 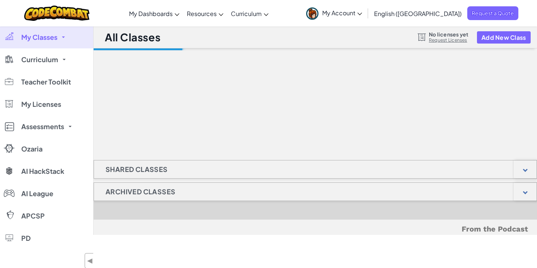 What do you see at coordinates (57, 13) in the screenshot?
I see `a: CodeCombat logo` at bounding box center [57, 13].